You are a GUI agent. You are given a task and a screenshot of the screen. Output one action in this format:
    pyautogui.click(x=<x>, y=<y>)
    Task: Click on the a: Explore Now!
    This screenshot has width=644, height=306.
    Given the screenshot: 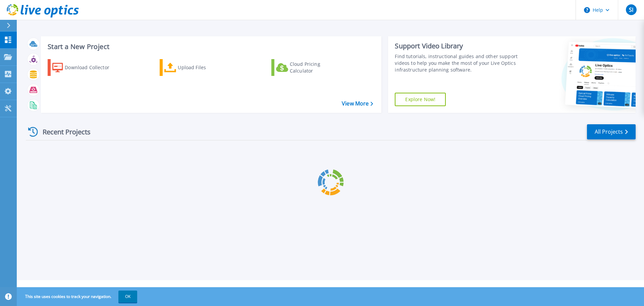 What is the action you would take?
    pyautogui.click(x=420, y=99)
    